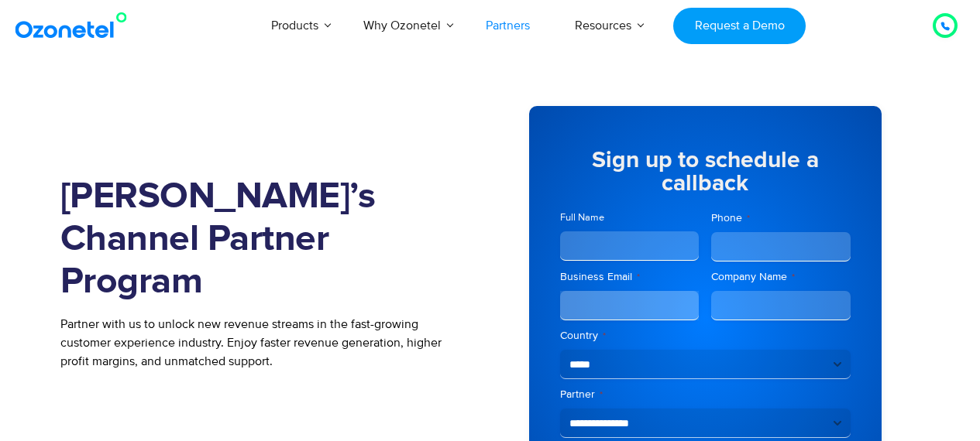 The width and height of the screenshot is (980, 441). Describe the element at coordinates (705, 172) in the screenshot. I see `h5: Sign up to schedule a callback` at that location.